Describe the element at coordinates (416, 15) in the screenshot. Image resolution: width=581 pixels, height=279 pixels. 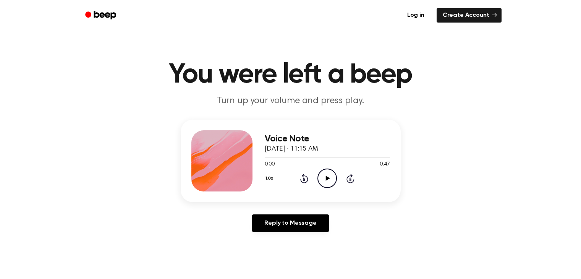
I see `a: Log in` at that location.